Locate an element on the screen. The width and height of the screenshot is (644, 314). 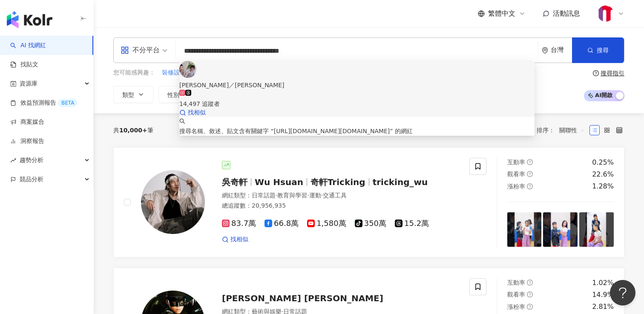
span: 關聯性 is located at coordinates (572, 130).